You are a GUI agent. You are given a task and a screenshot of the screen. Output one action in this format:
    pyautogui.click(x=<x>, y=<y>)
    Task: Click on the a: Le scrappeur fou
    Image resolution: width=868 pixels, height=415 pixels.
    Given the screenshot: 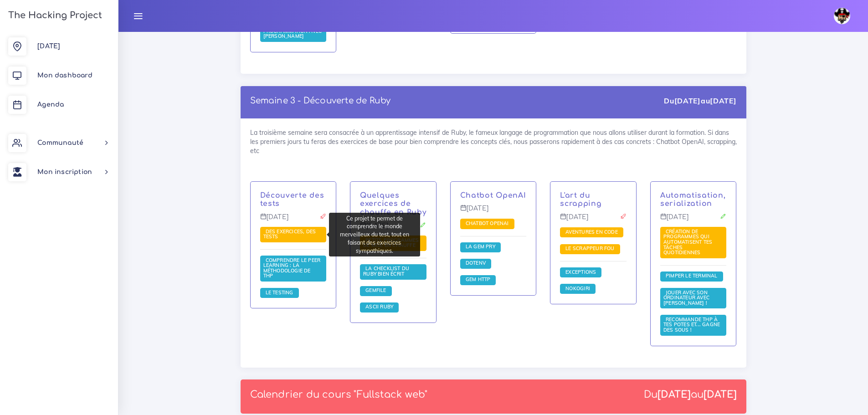 What is the action you would take?
    pyautogui.click(x=589, y=249)
    